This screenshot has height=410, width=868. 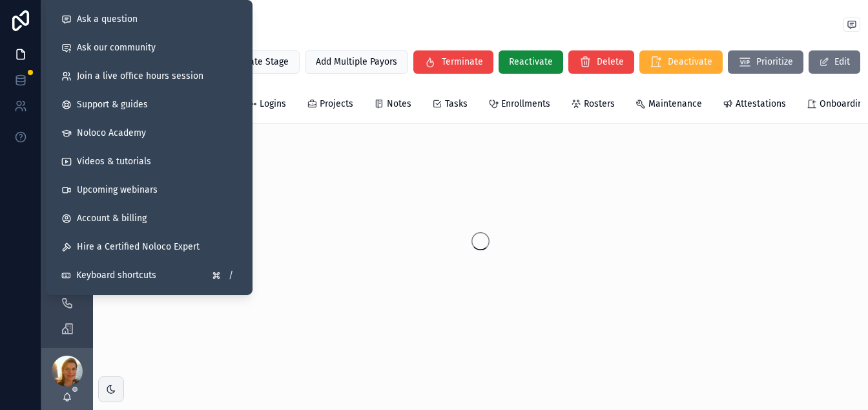 I want to click on button: Reactivate, so click(x=531, y=62).